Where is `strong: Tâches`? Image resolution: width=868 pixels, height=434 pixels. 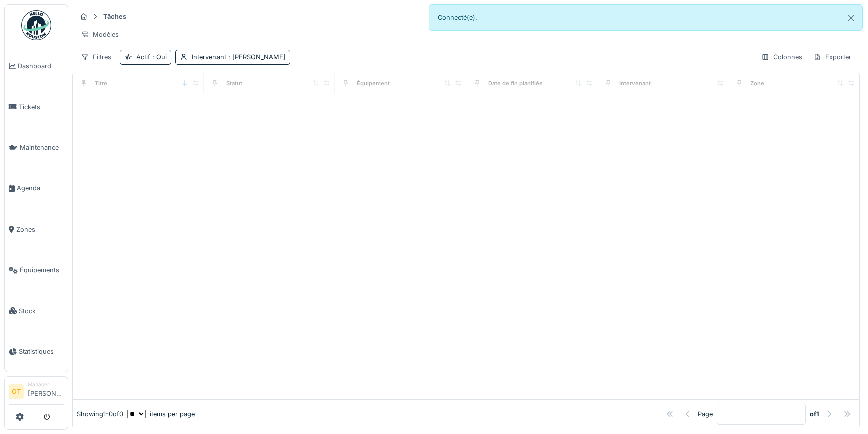 strong: Tâches is located at coordinates (115, 16).